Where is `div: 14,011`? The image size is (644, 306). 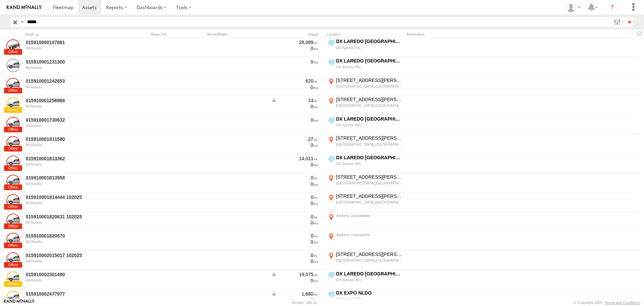
div: 14,011 is located at coordinates (295, 158).